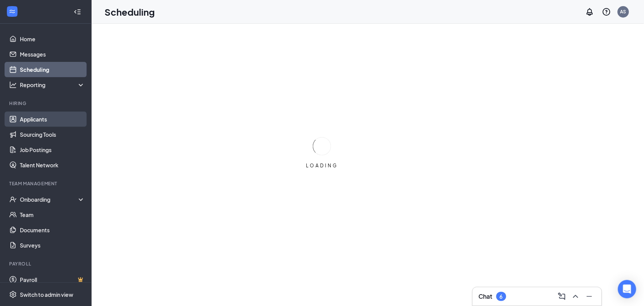  I want to click on a: Documents, so click(52, 230).